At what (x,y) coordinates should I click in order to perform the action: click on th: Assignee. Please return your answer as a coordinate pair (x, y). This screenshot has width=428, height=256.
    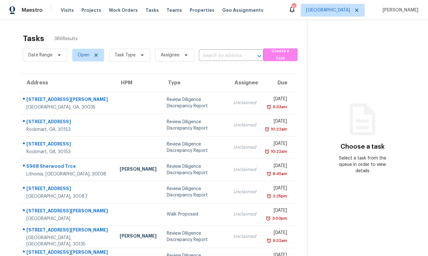
    Looking at the image, I should click on (245, 83).